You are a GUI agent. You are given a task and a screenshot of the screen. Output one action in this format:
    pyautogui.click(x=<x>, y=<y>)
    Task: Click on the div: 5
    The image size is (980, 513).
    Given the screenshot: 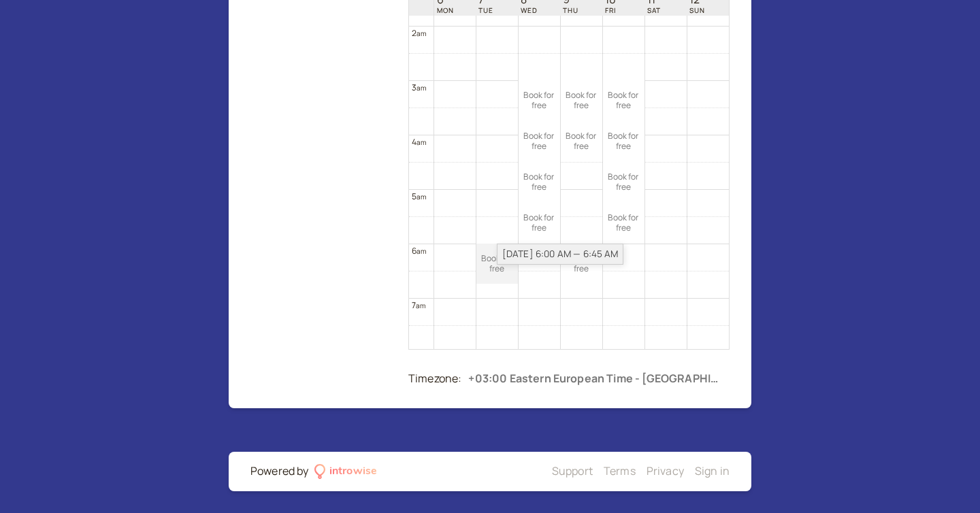 What is the action you would take?
    pyautogui.click(x=420, y=196)
    